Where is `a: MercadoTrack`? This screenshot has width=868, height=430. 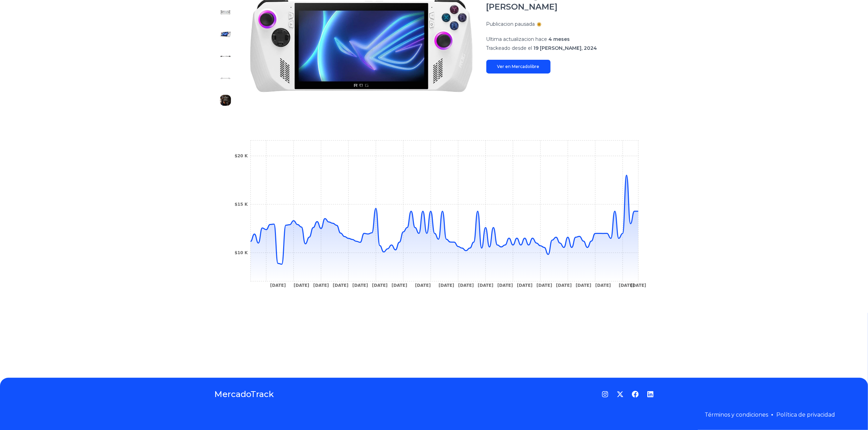
a: MercadoTrack is located at coordinates (244, 394).